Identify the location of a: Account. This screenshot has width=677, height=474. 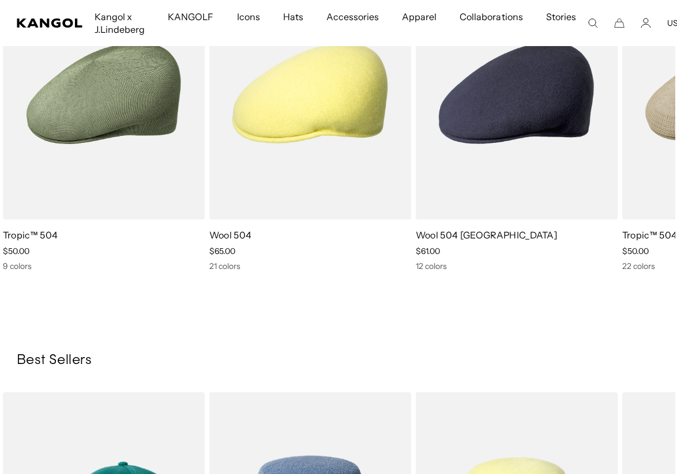
(646, 23).